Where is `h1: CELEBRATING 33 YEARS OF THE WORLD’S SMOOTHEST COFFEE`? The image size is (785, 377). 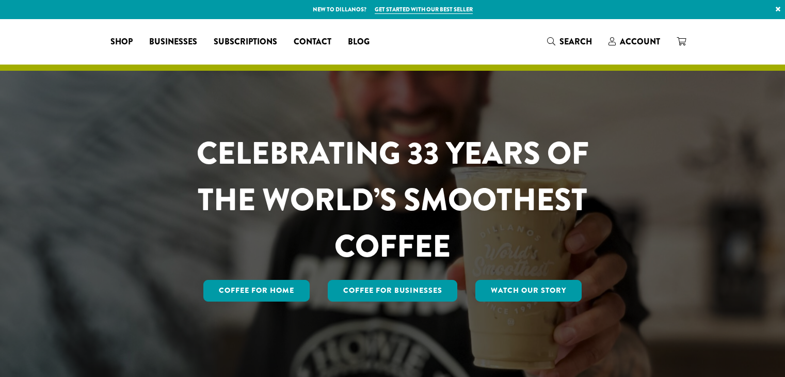 h1: CELEBRATING 33 YEARS OF THE WORLD’S SMOOTHEST COFFEE is located at coordinates (393, 200).